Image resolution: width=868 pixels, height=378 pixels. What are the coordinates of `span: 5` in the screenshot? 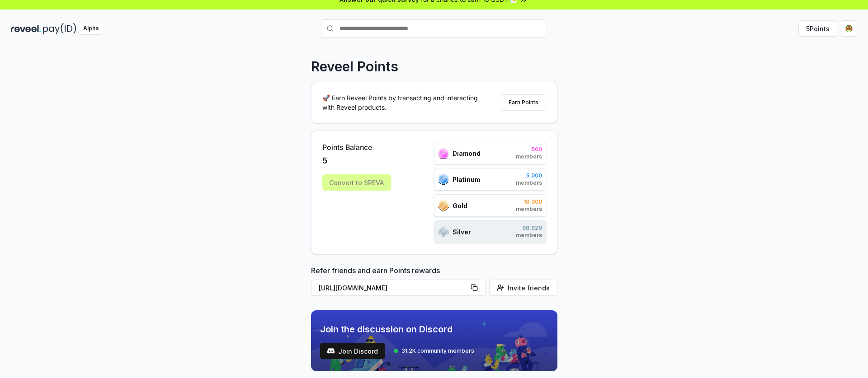 It's located at (325, 161).